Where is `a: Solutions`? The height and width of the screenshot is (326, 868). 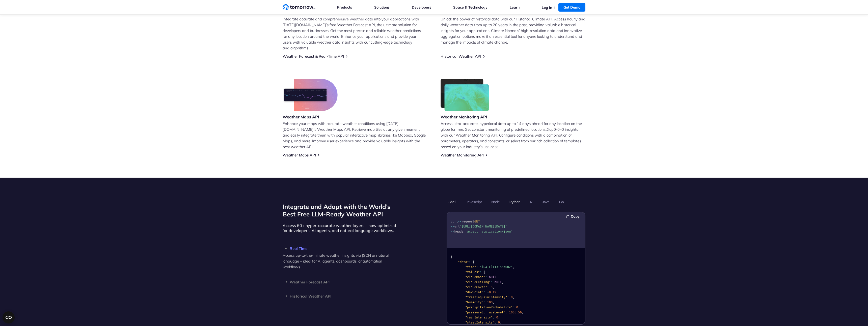 a: Solutions is located at coordinates (382, 7).